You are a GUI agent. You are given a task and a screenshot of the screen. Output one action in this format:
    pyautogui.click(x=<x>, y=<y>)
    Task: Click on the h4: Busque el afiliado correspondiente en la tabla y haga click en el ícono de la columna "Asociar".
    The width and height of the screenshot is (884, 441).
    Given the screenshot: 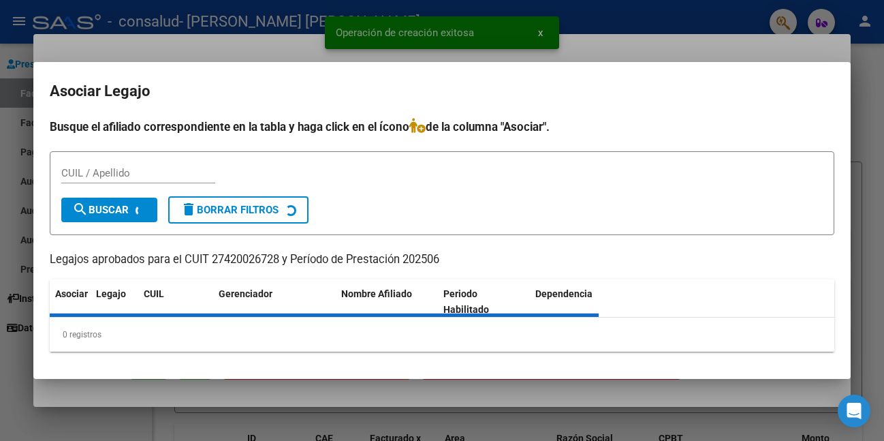 What is the action you would take?
    pyautogui.click(x=442, y=127)
    